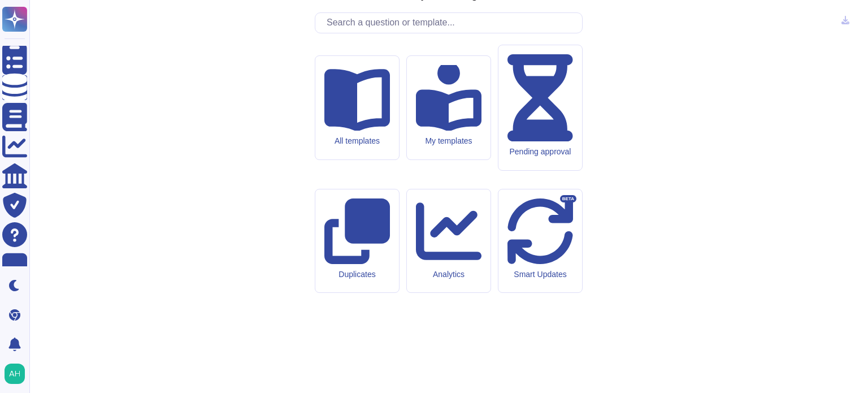  Describe the element at coordinates (15, 374) in the screenshot. I see `img: user` at that location.